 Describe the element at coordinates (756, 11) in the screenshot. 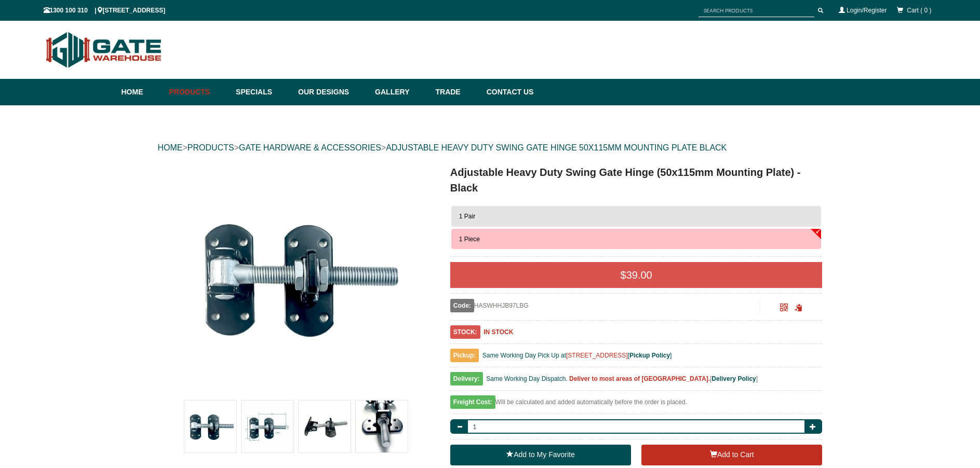

I see `input: SEARCH PRODUCTS` at that location.